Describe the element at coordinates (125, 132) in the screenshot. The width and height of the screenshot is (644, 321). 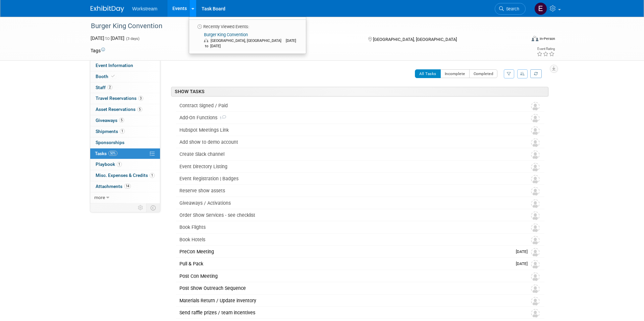
I see `a: Shipments1` at that location.